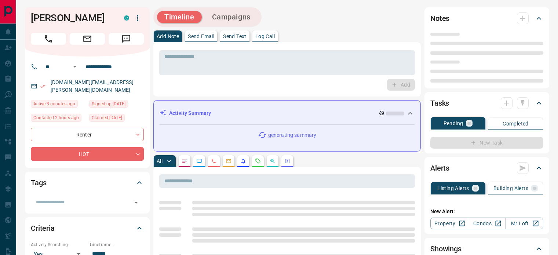  What do you see at coordinates (43, 86) in the screenshot?
I see `svg: Email Verified` at bounding box center [43, 86].